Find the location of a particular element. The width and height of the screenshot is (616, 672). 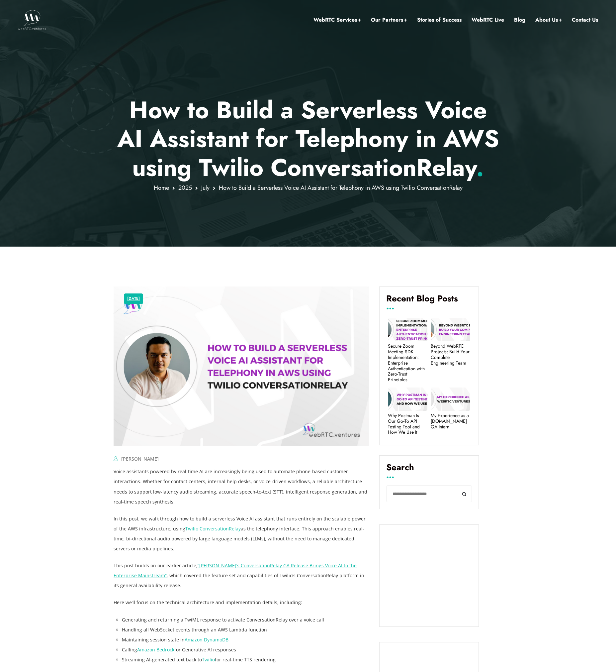

a: Twilio ConversationRelay is located at coordinates (213, 528).